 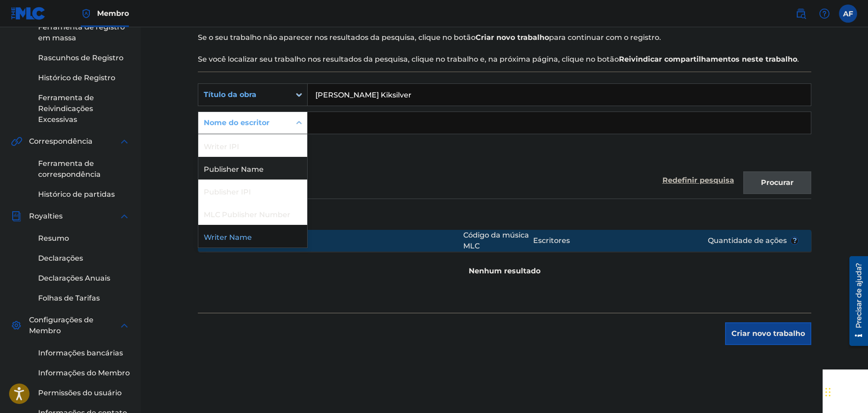 What do you see at coordinates (84, 353) in the screenshot?
I see `a: Informações bancárias` at bounding box center [84, 353].